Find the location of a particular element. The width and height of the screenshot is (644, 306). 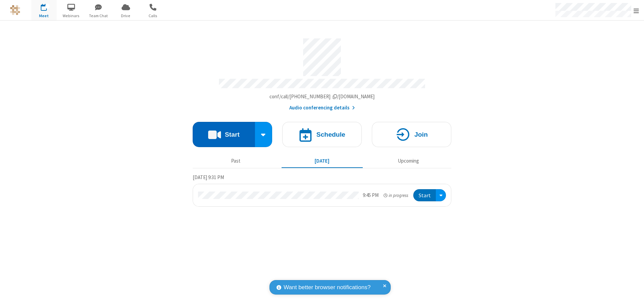

span: Calls is located at coordinates (153, 16).